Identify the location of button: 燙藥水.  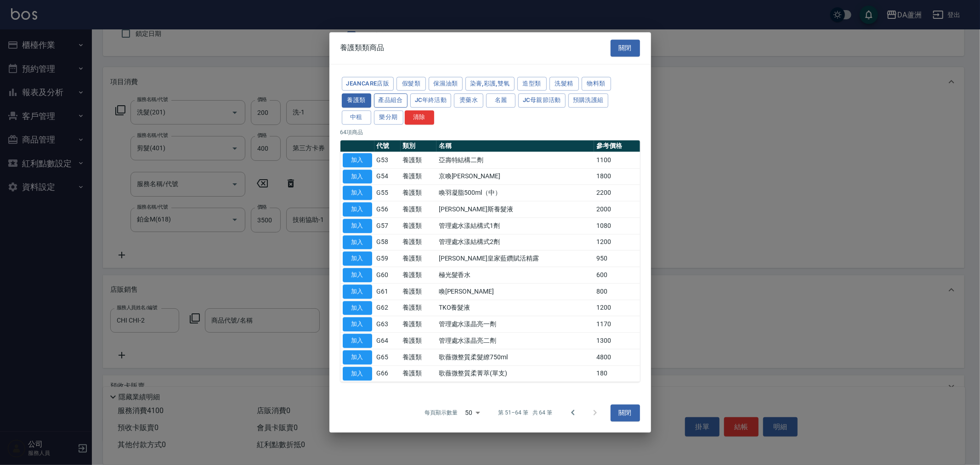
(469, 101).